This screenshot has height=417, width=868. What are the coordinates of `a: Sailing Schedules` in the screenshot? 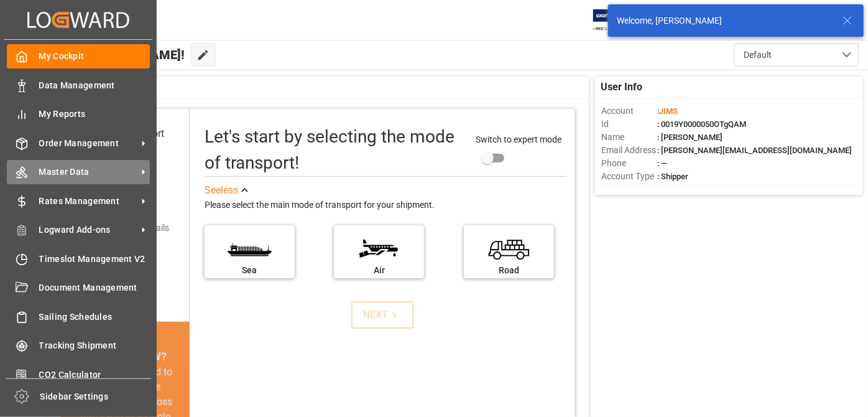 It's located at (78, 316).